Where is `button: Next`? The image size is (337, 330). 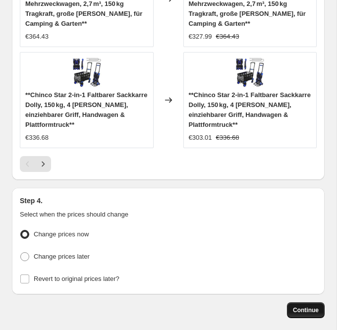
button: Next is located at coordinates (43, 164).